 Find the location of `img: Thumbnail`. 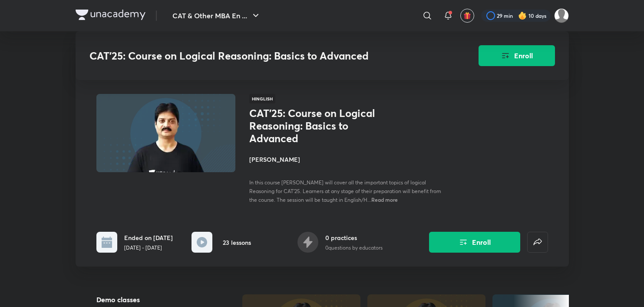

img: Thumbnail is located at coordinates (166, 133).